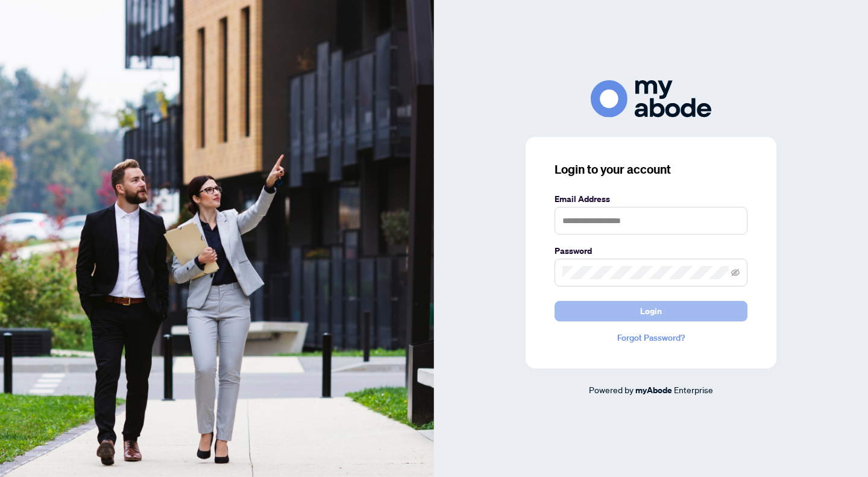 This screenshot has height=477, width=868. What do you see at coordinates (651, 199) in the screenshot?
I see `label: Email Address` at bounding box center [651, 199].